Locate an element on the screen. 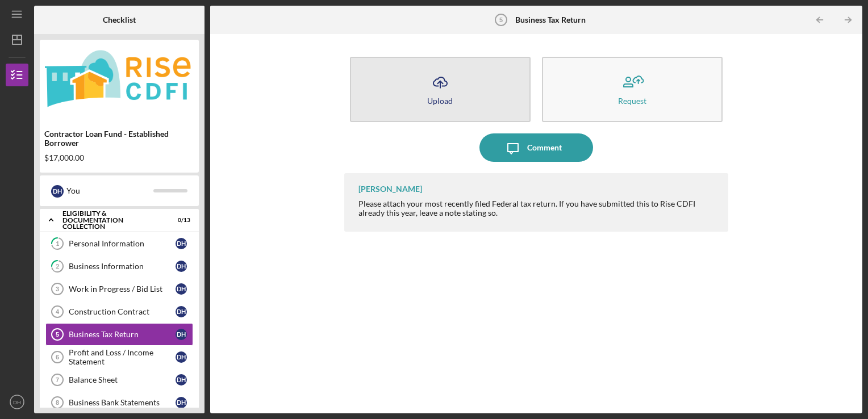 This screenshot has height=419, width=868. div: Business Information is located at coordinates (122, 267).